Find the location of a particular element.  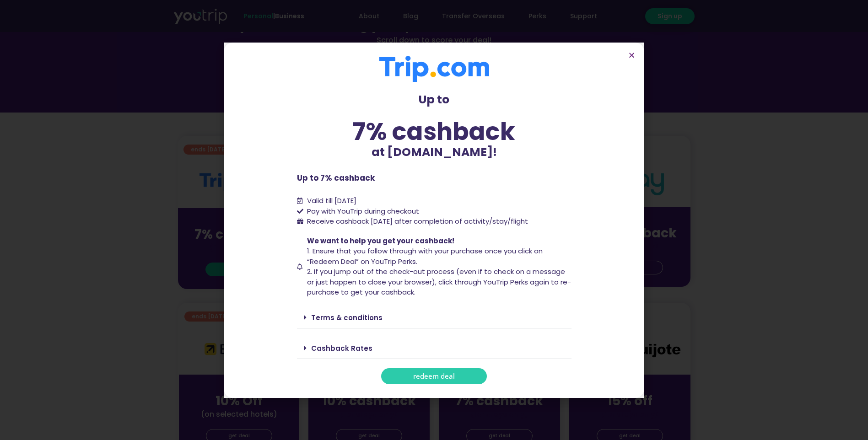

span: redeem deal is located at coordinates (434, 376).